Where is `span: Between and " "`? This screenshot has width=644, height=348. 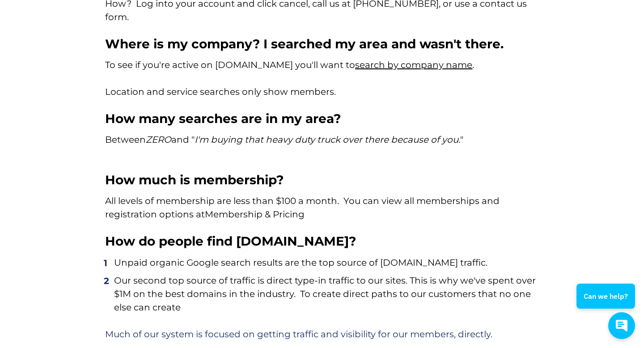 span: Between and " " is located at coordinates (284, 140).